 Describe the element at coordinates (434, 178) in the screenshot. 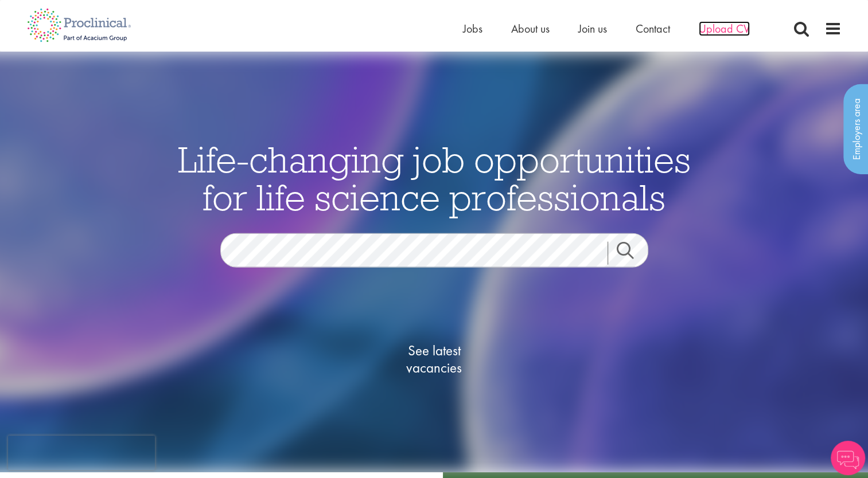

I see `span: Life-changing job opportunities for life science professionals` at that location.